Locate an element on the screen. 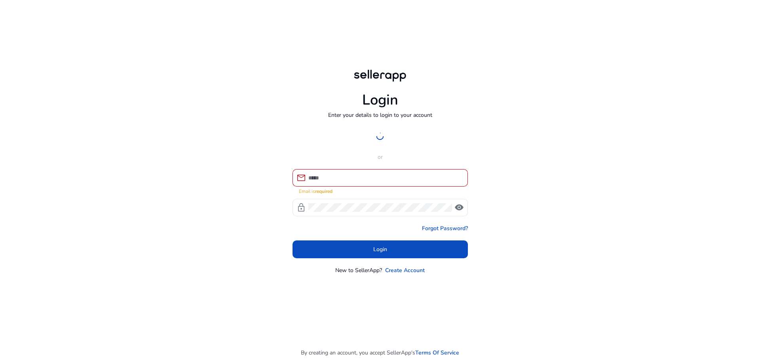 This screenshot has width=760, height=364. h1: Login is located at coordinates (380, 100).